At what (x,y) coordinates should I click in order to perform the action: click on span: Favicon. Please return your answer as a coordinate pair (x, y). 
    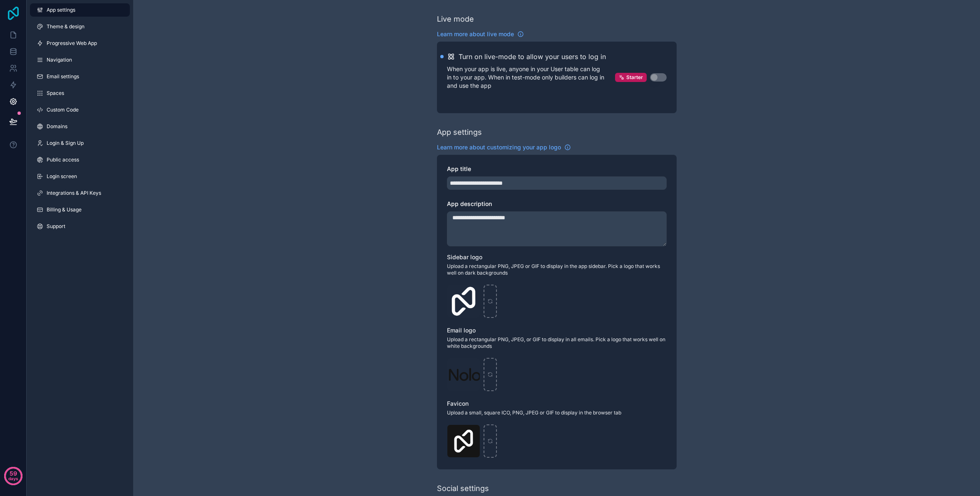
    Looking at the image, I should click on (458, 403).